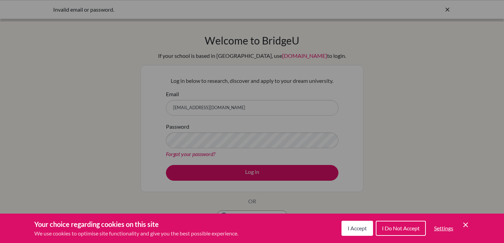  What do you see at coordinates (444, 229) in the screenshot?
I see `button: Settings` at bounding box center [444, 229].